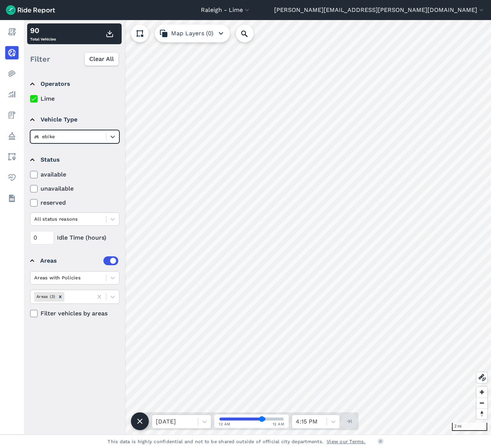 The width and height of the screenshot is (491, 448). Describe the element at coordinates (75, 238) in the screenshot. I see `div: Idle Time (hours)` at that location.